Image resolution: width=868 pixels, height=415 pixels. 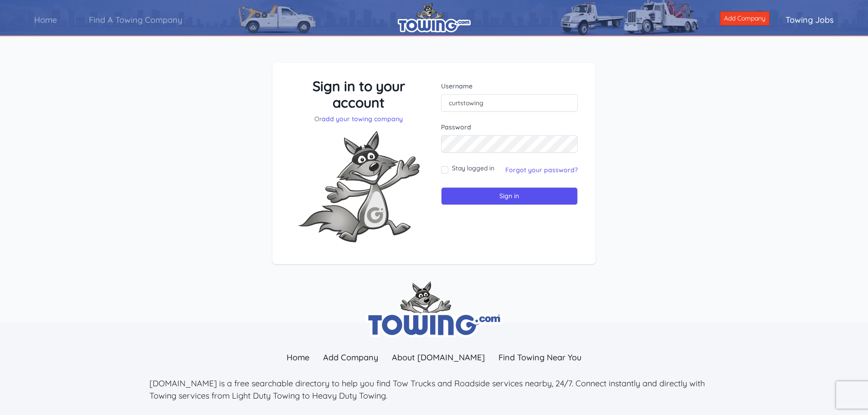 I want to click on img: towing, so click(x=434, y=309).